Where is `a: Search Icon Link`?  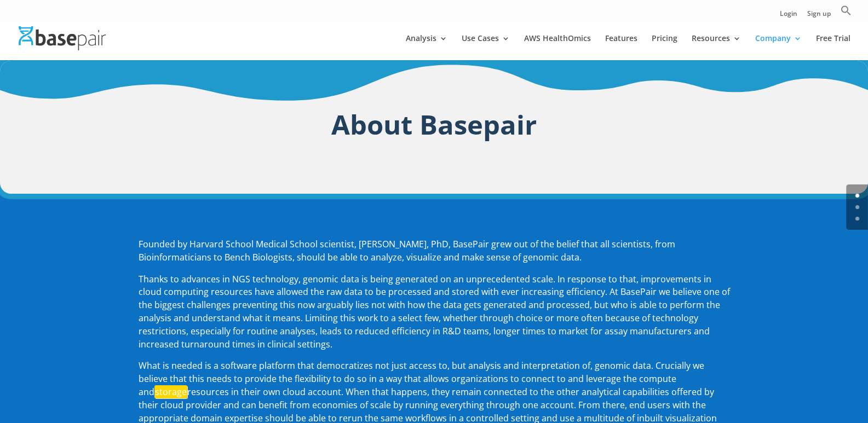 a: Search Icon Link is located at coordinates (846, 13).